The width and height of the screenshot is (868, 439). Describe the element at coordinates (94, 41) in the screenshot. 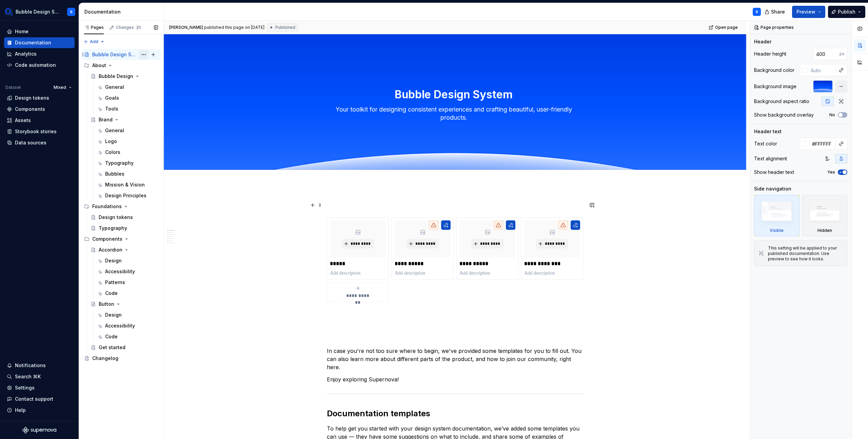

I see `span: Add` at that location.